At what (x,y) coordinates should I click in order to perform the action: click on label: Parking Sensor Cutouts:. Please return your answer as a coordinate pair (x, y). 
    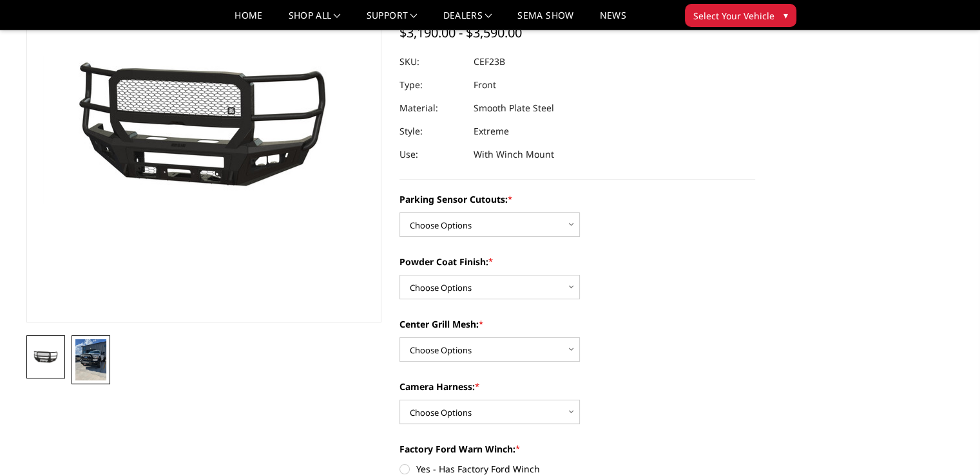
    Looking at the image, I should click on (577, 199).